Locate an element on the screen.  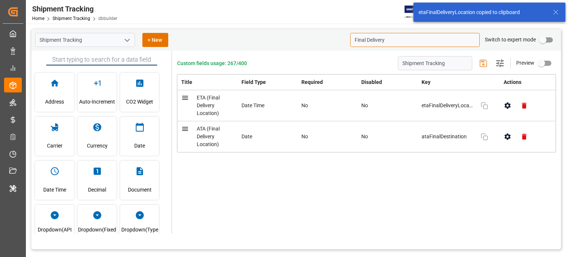
th: Field Type is located at coordinates (268, 82).